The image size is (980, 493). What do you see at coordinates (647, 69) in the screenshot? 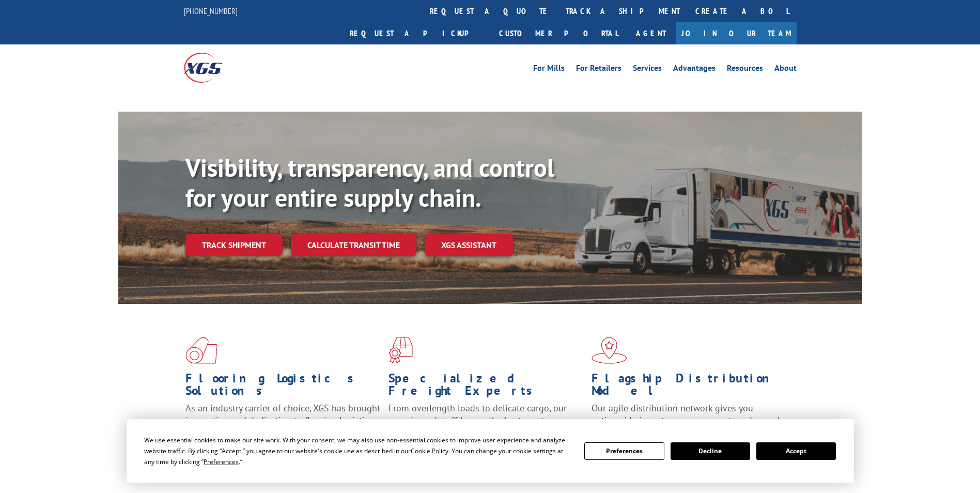
I see `a: Services` at bounding box center [647, 69].